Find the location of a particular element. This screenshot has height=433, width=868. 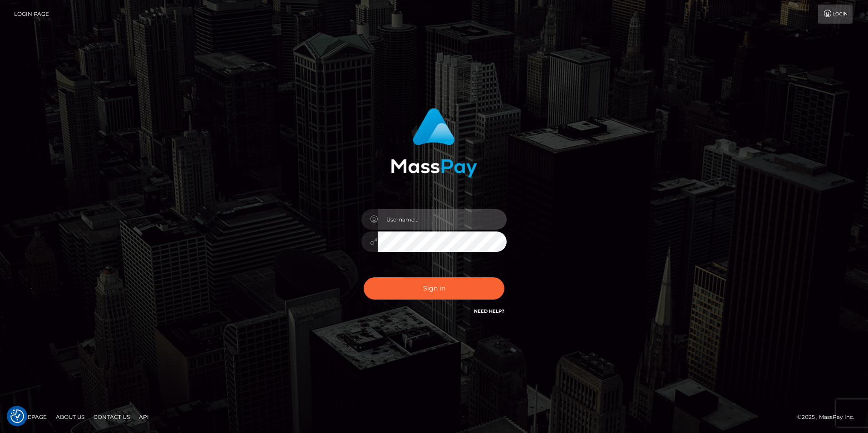

a: API is located at coordinates (144, 417).